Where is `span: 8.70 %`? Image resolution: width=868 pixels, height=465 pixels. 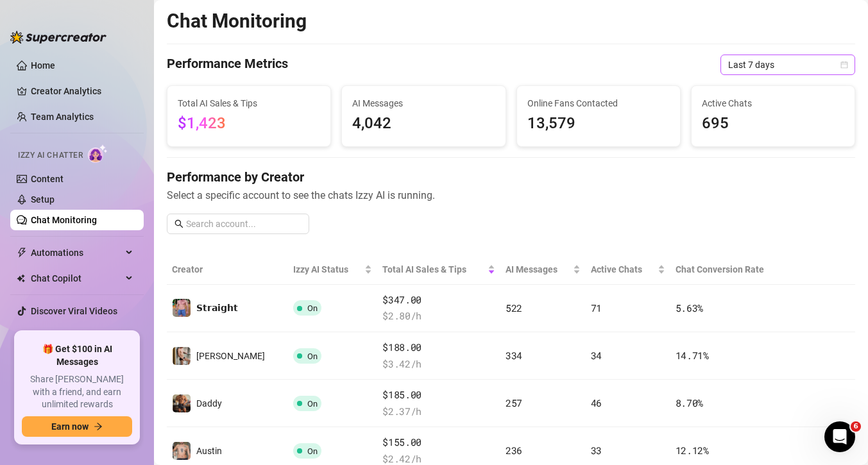 span: 8.70 % is located at coordinates (690, 403).